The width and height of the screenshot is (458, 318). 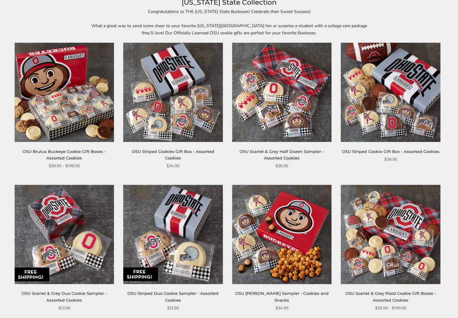 I want to click on a: OSU Brutus Buckeye Sampler - Cookies and Snacks, so click(x=282, y=235).